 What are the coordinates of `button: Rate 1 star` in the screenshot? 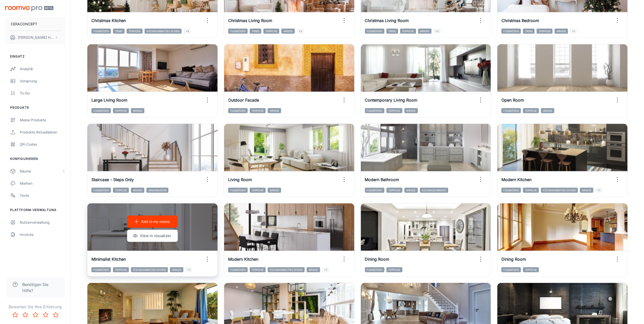 It's located at (16, 315).